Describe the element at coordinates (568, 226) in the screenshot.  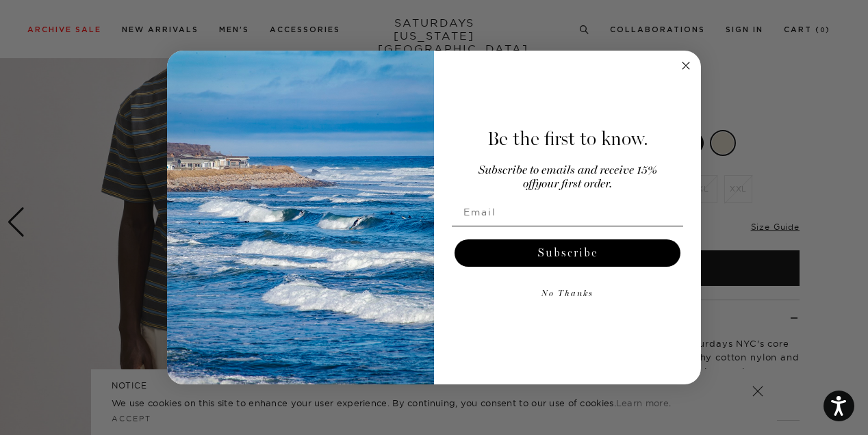
I see `img: underline` at that location.